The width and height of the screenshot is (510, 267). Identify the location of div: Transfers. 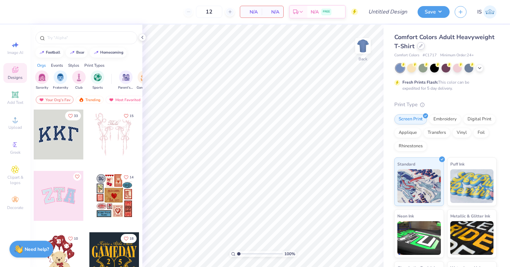
(437, 133).